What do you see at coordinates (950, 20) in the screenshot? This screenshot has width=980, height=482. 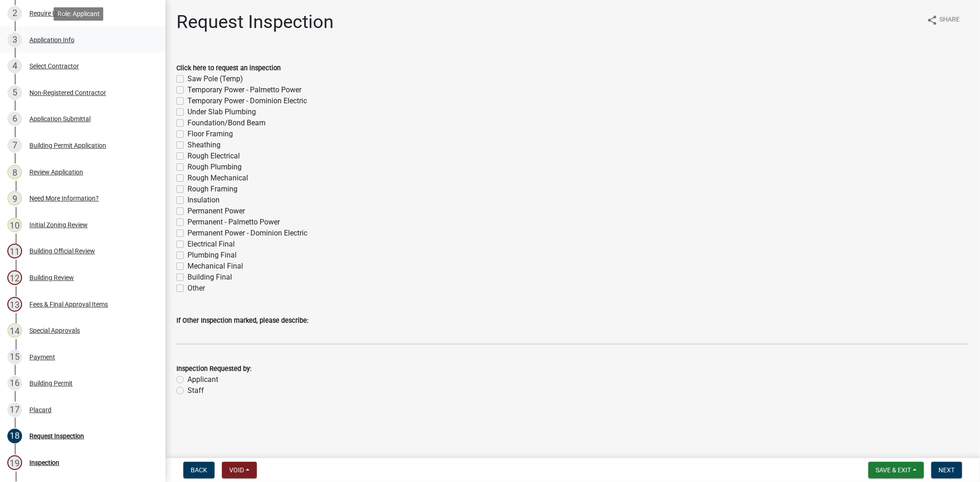 I see `span: Share` at bounding box center [950, 20].